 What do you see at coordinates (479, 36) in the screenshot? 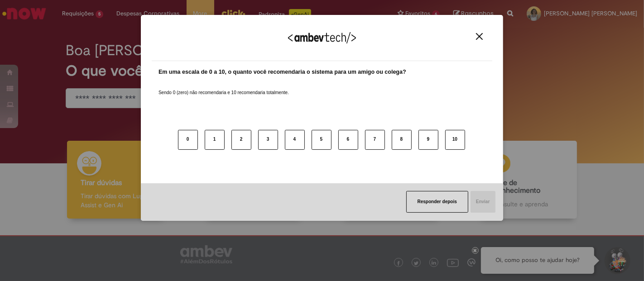
I see `button: Close` at bounding box center [479, 36].